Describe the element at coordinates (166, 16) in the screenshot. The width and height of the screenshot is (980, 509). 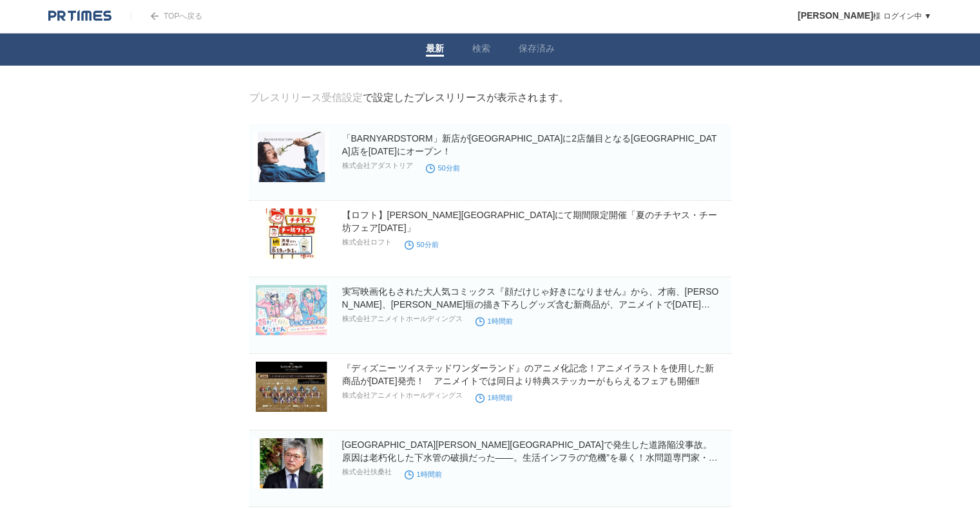
I see `a: TOPへ戻る` at that location.